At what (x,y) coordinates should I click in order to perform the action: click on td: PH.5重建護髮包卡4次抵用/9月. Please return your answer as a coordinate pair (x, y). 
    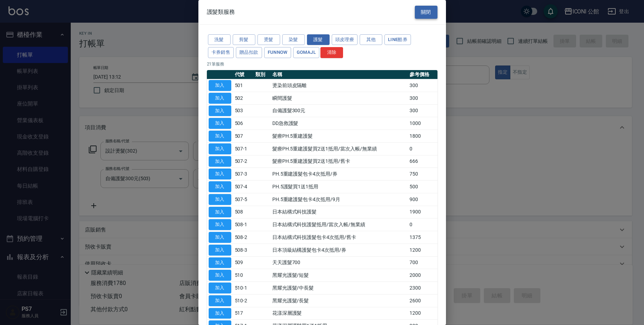
    Looking at the image, I should click on (339, 199).